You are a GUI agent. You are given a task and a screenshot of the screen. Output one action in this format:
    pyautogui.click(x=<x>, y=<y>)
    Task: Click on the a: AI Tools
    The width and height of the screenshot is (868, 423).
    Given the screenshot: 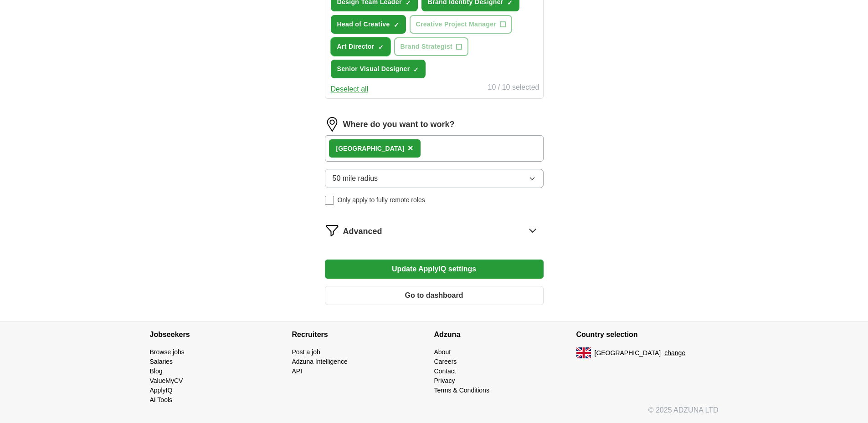 What is the action you would take?
    pyautogui.click(x=162, y=400)
    